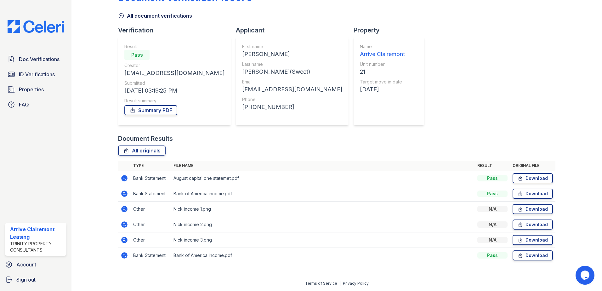 Image resolution: width=602 pixels, height=291 pixels. What do you see at coordinates (174, 65) in the screenshot?
I see `div: Creator` at bounding box center [174, 65].